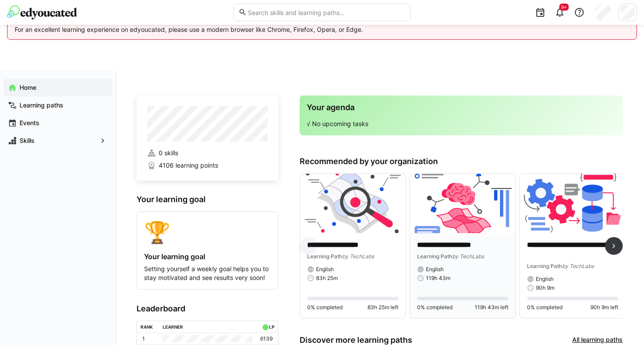 Image resolution: width=644 pixels, height=345 pixels. I want to click on div: Learner, so click(173, 327).